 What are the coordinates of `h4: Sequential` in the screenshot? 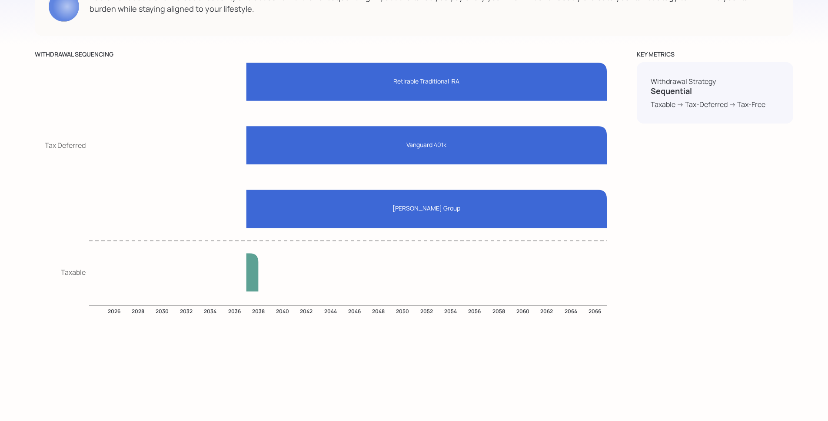 It's located at (715, 91).